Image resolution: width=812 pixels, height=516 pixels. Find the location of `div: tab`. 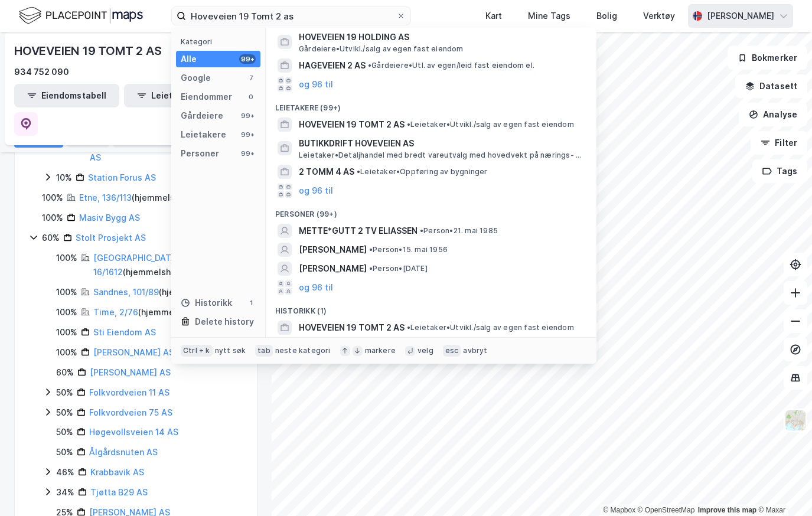

div: tab is located at coordinates (264, 351).